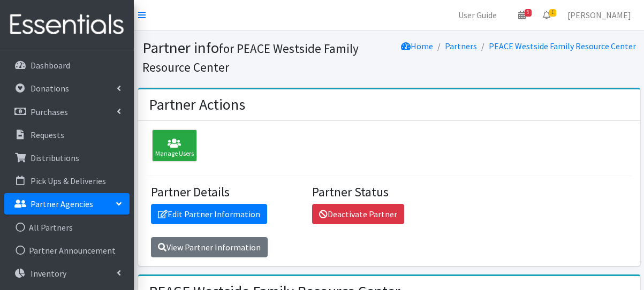 The image size is (644, 290). Describe the element at coordinates (562, 46) in the screenshot. I see `a: PEACE Westside Family Resource Center` at that location.